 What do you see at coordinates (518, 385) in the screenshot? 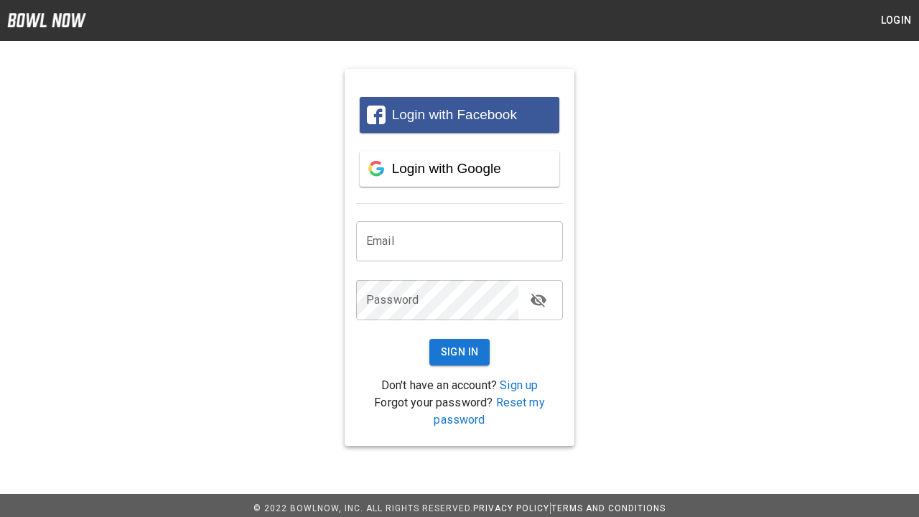
I see `a: Sign up` at bounding box center [518, 385].